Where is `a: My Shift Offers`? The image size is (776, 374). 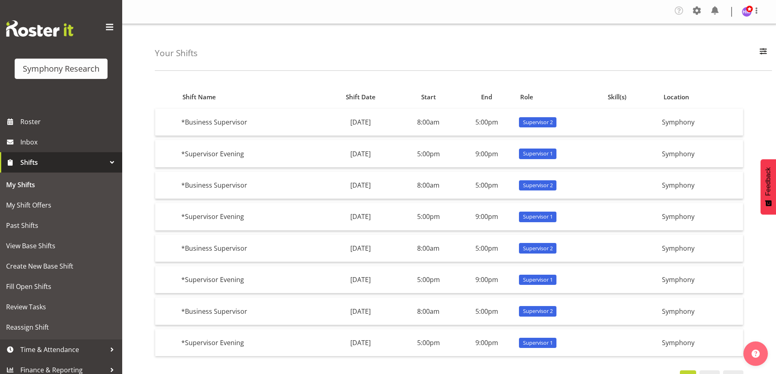 a: My Shift Offers is located at coordinates (61, 205).